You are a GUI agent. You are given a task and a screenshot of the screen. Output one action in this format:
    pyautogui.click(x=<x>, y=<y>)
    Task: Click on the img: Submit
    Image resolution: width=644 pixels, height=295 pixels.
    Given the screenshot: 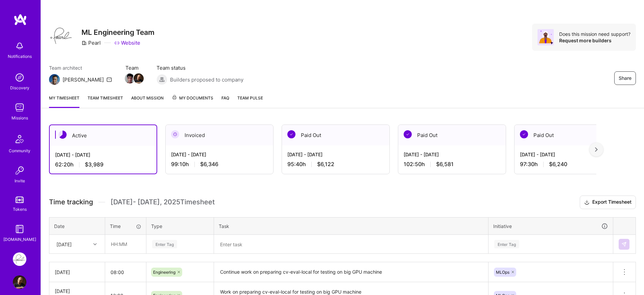 What is the action you would take?
    pyautogui.click(x=624, y=244)
    